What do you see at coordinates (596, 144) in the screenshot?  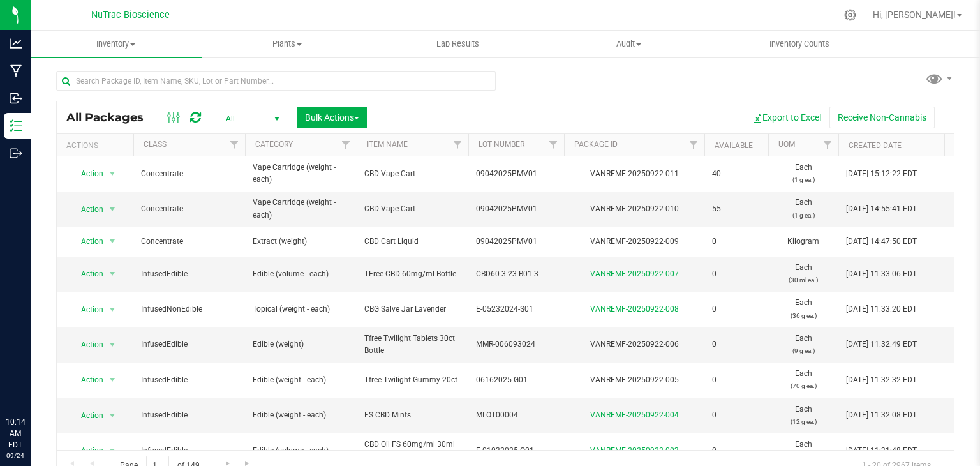 I see `a: Package ID` at bounding box center [596, 144].